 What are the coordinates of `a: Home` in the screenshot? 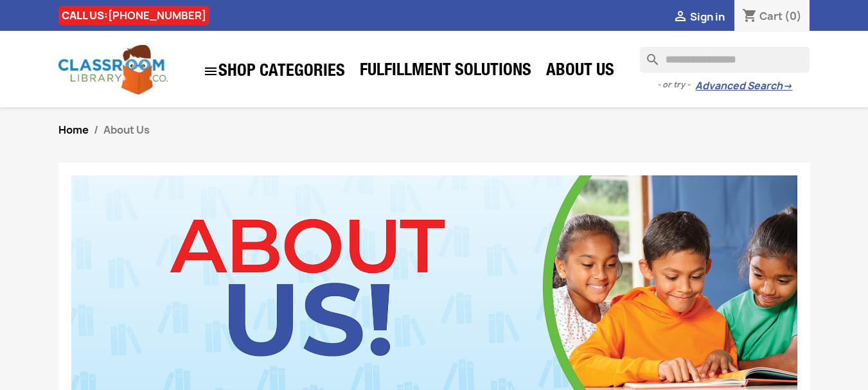 It's located at (73, 130).